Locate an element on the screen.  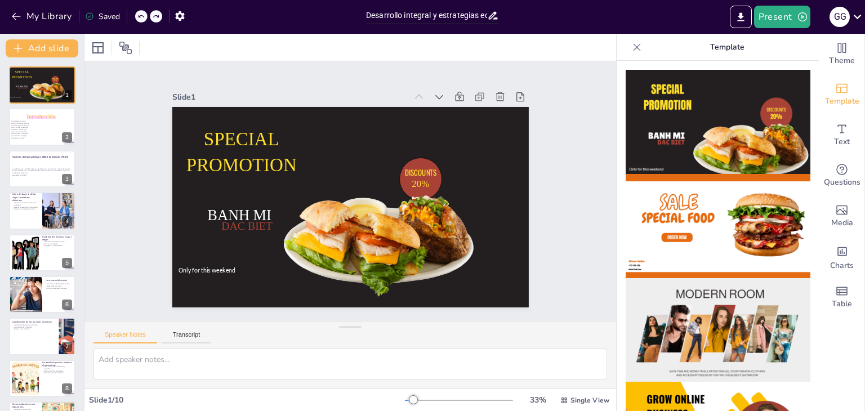
span: La adolescencia es un periodo crítico de cambios en el cerebro que afecta la forma en que los jóv... is located at coordinates (20, 129).